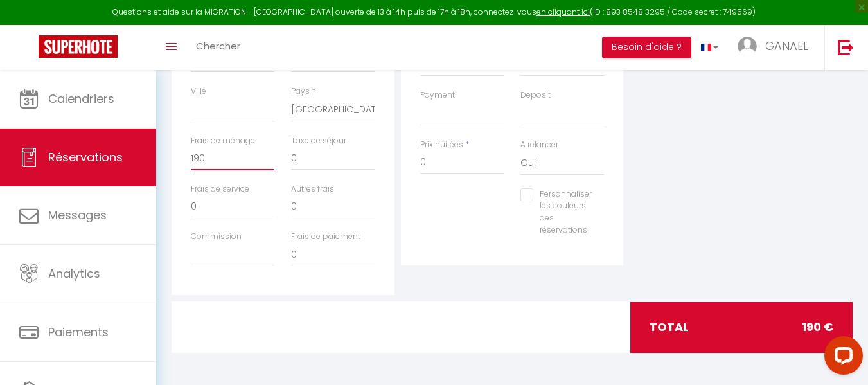 Image resolution: width=868 pixels, height=385 pixels. I want to click on img: logout, so click(846, 47).